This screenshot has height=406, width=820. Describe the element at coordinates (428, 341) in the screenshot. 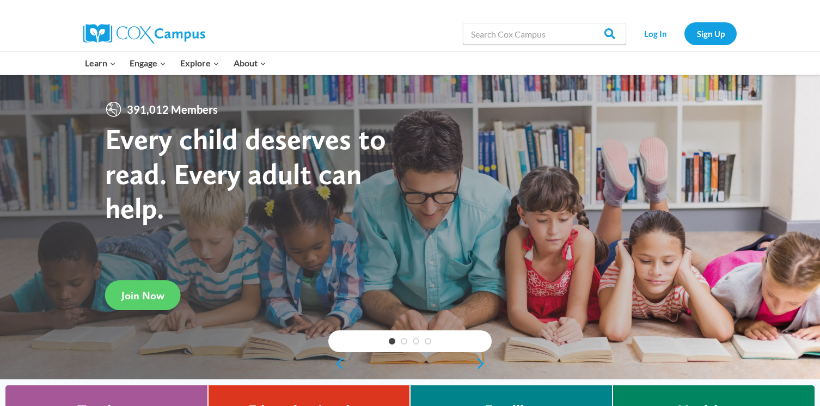

I see `a: 4` at that location.